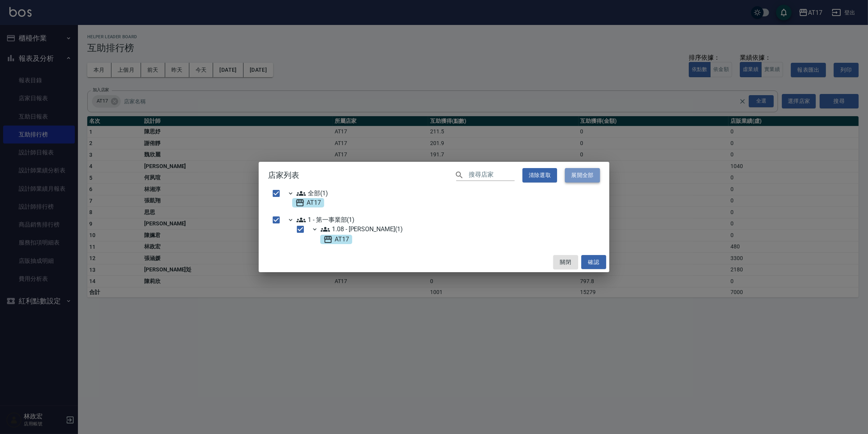 This screenshot has width=868, height=434. Describe the element at coordinates (492, 175) in the screenshot. I see `input: 搜尋店家` at that location.